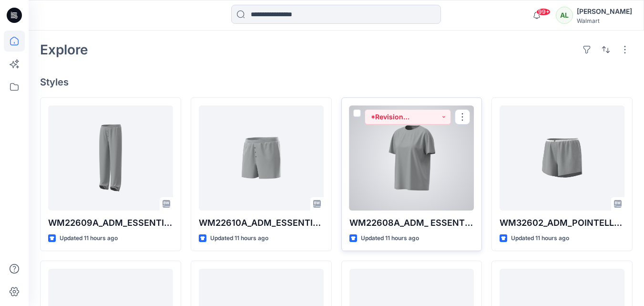 The width and height of the screenshot is (644, 306). What do you see at coordinates (261, 223) in the screenshot?
I see `p: WM22610A_ADM_ESSENTIALS SHORT` at bounding box center [261, 223].